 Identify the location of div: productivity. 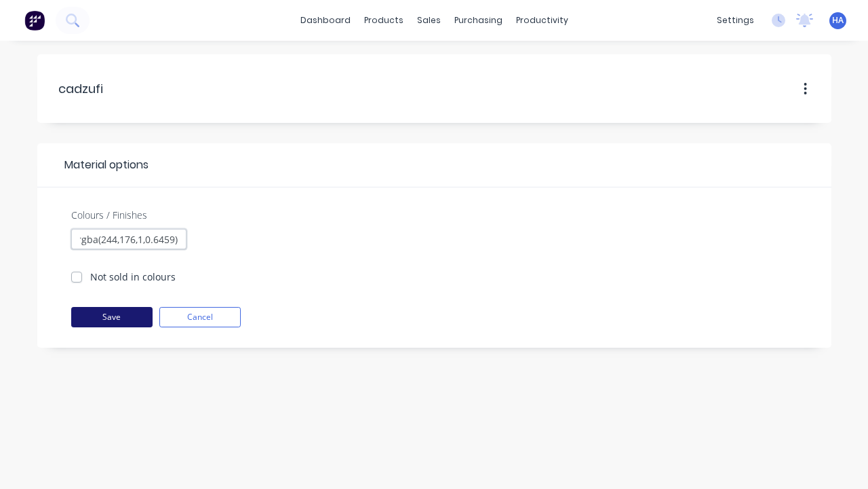
(542, 21).